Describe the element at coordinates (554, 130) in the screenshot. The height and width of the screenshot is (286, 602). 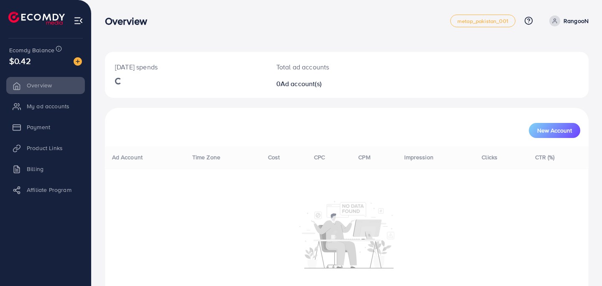
I see `button: New Account` at that location.